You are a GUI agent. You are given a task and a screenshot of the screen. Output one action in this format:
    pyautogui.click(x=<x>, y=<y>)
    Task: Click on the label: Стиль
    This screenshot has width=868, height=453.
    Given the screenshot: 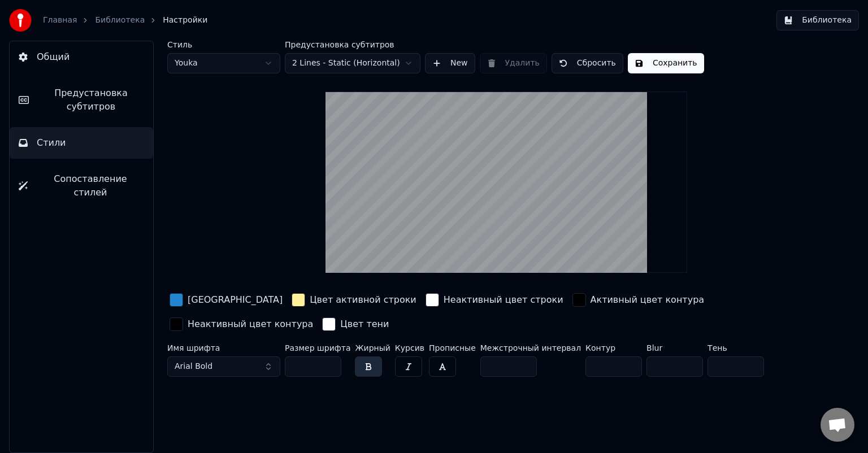 What is the action you would take?
    pyautogui.click(x=224, y=45)
    